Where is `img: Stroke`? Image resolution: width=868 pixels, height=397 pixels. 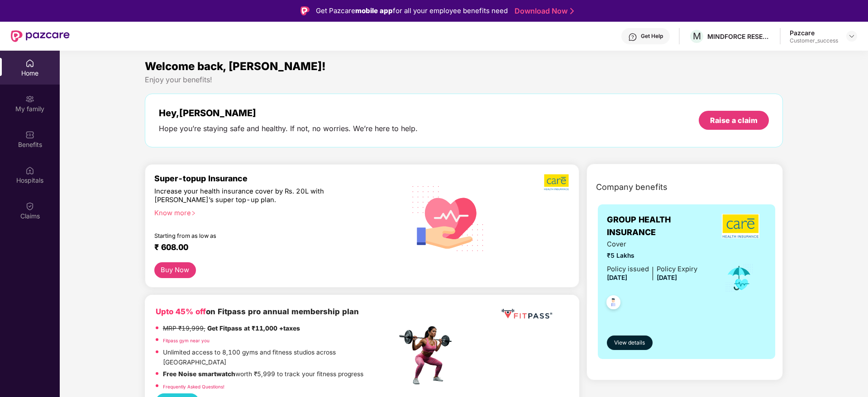 img: Stroke is located at coordinates (572, 11).